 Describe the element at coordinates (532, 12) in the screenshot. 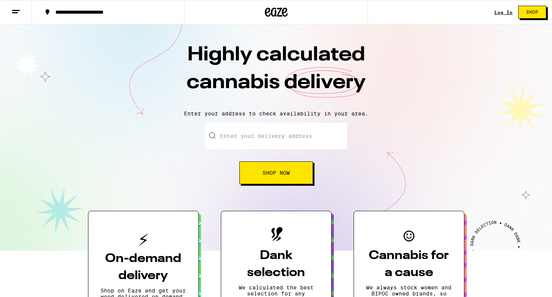

I see `a: Shop` at that location.